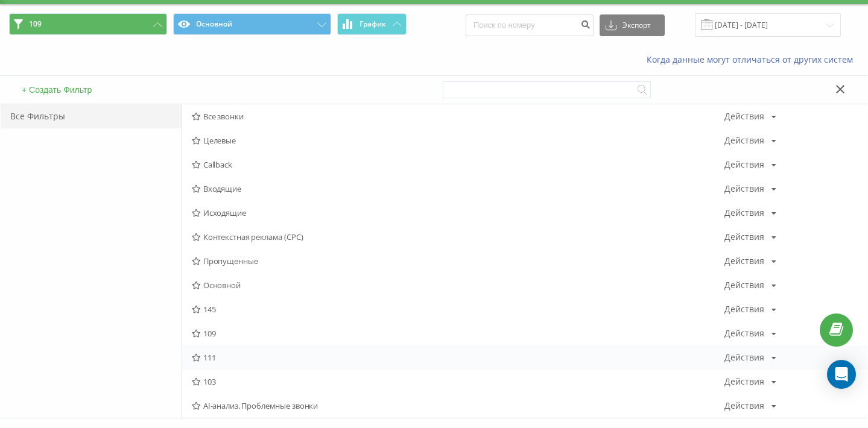 This screenshot has width=868, height=428. What do you see at coordinates (841, 375) in the screenshot?
I see `div: Open Intercom Messenger` at bounding box center [841, 375].